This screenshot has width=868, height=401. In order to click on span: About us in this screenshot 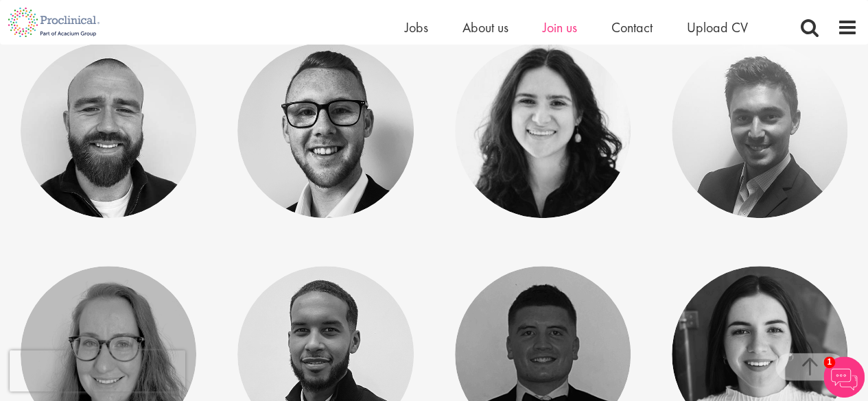, I will do `click(485, 28)`.